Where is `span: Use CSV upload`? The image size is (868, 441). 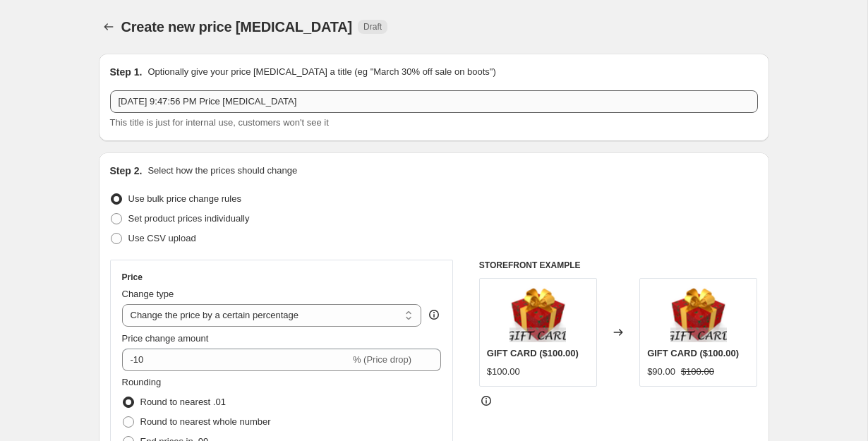
span: Use CSV upload is located at coordinates (162, 237).